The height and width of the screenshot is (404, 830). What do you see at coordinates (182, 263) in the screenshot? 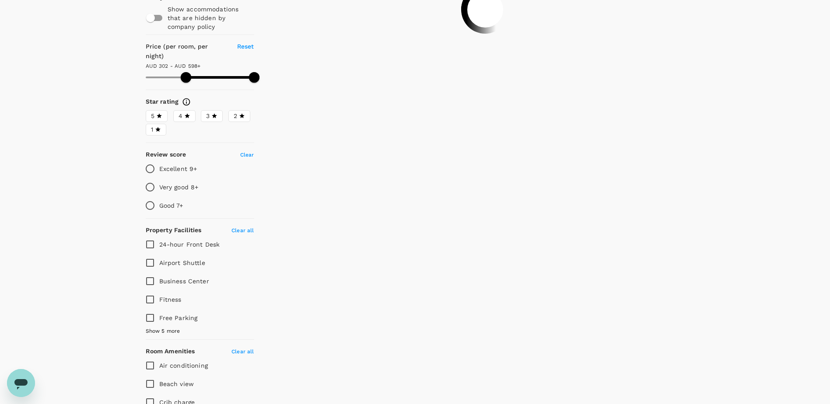
I see `span: Airport Shuttle` at bounding box center [182, 263].